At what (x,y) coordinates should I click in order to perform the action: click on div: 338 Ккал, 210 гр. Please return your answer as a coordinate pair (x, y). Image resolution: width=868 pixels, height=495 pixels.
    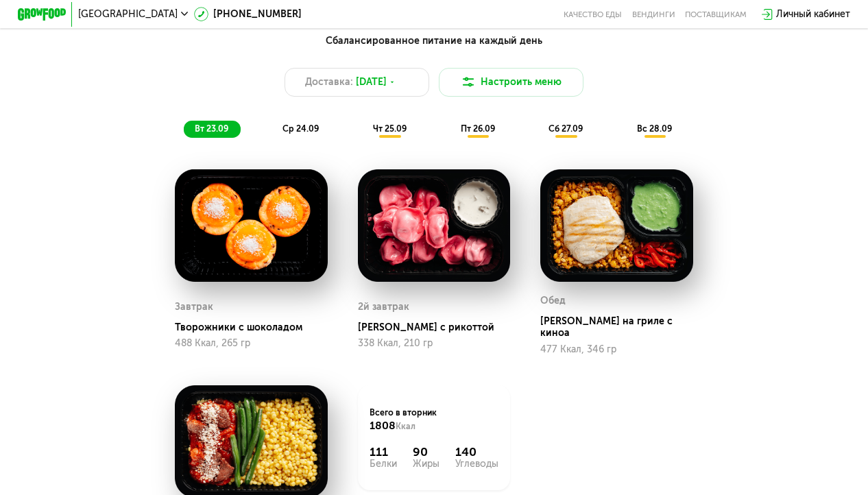
    Looking at the image, I should click on (434, 343).